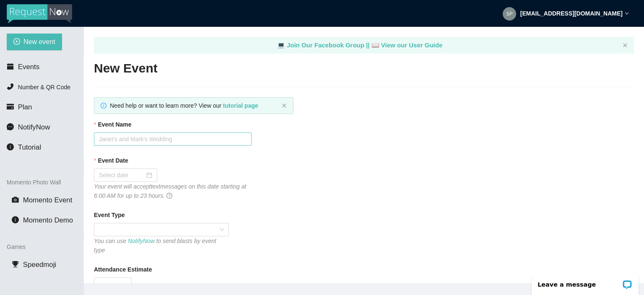 The width and height of the screenshot is (644, 295). What do you see at coordinates (509, 14) in the screenshot?
I see `img: 2d4ed30cd95581785e38f9ff456b83a1` at bounding box center [509, 14].